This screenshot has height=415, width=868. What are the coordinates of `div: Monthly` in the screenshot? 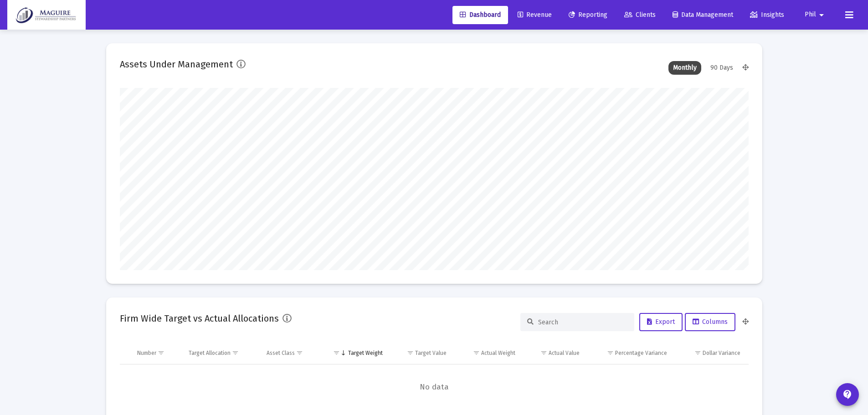 It's located at (685, 68).